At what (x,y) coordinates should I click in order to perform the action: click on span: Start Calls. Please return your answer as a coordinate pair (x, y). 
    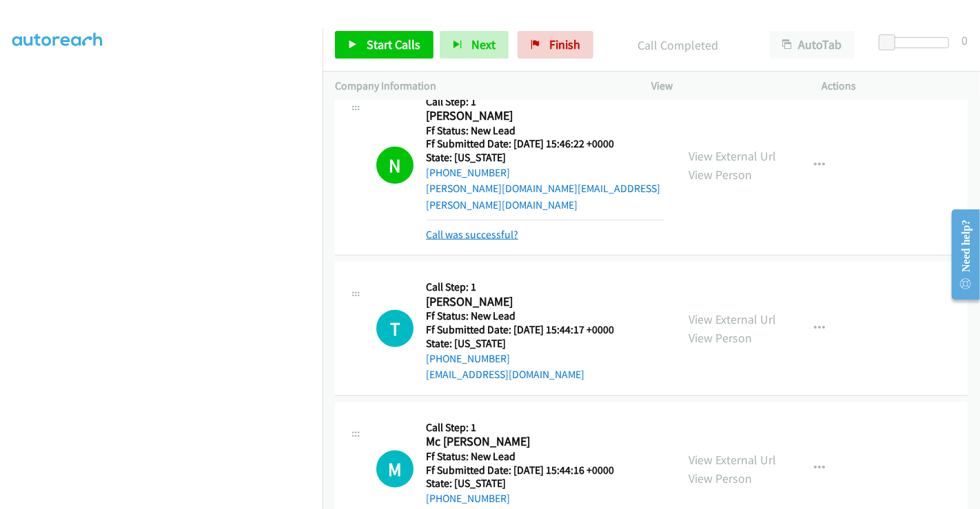
    Looking at the image, I should click on (394, 44).